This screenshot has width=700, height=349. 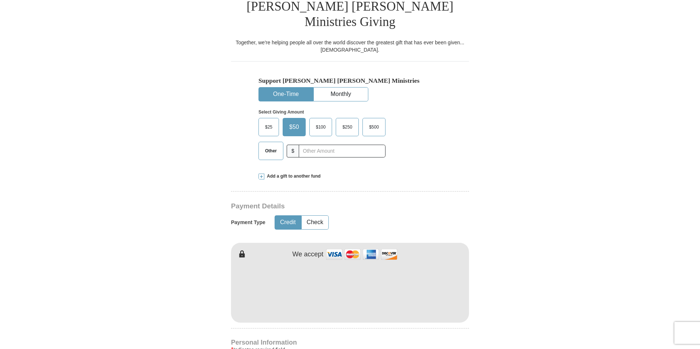 What do you see at coordinates (325, 206) in the screenshot?
I see `h3: Payment Details` at bounding box center [325, 206].